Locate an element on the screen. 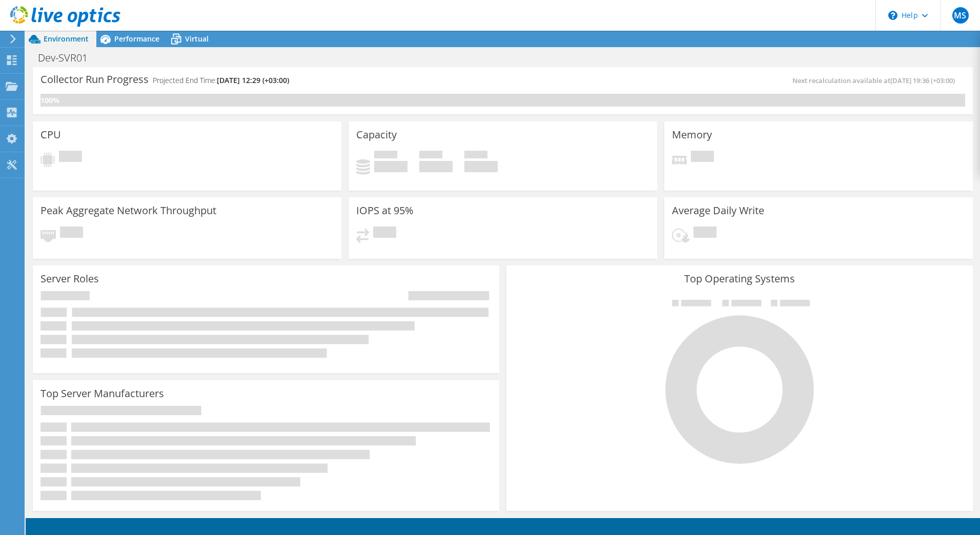 Image resolution: width=980 pixels, height=535 pixels. h3: Average Daily Write is located at coordinates (718, 211).